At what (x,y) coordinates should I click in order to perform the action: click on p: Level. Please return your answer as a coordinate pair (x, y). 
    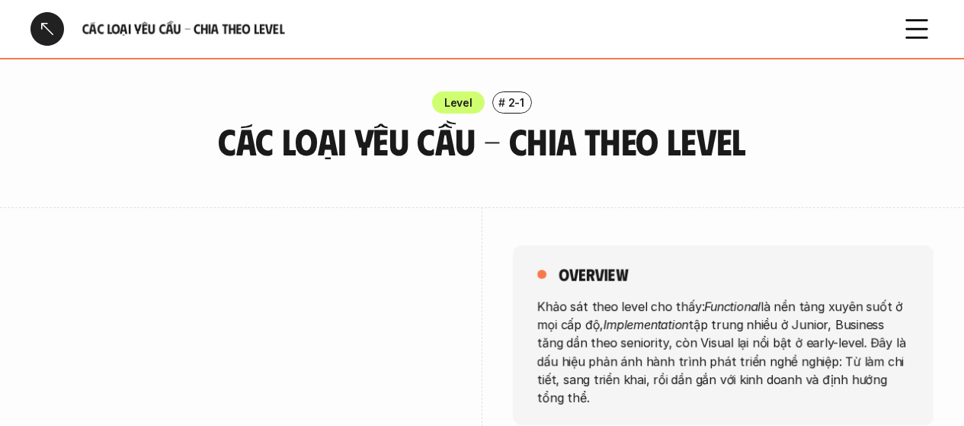
    Looking at the image, I should click on (458, 102).